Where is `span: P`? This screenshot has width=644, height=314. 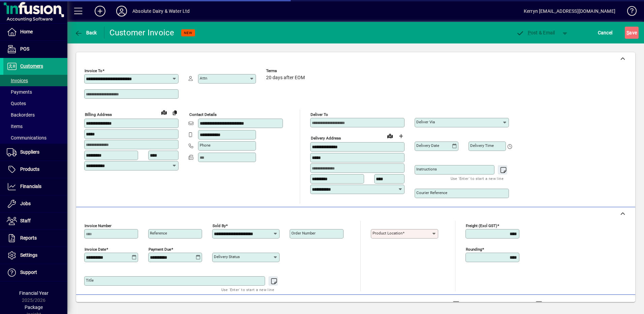 span: P is located at coordinates (530, 33).